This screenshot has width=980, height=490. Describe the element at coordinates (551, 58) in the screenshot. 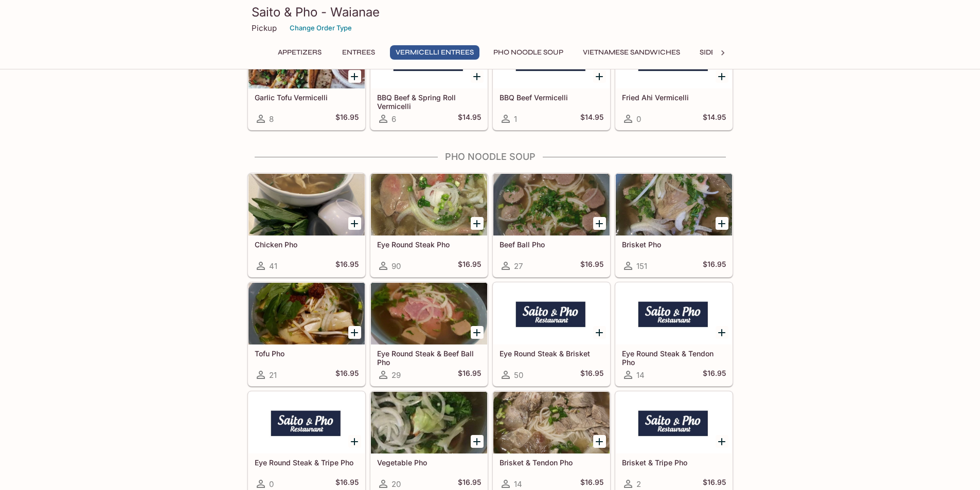

I see `div: BBQ Beef Vermicelli` at that location.